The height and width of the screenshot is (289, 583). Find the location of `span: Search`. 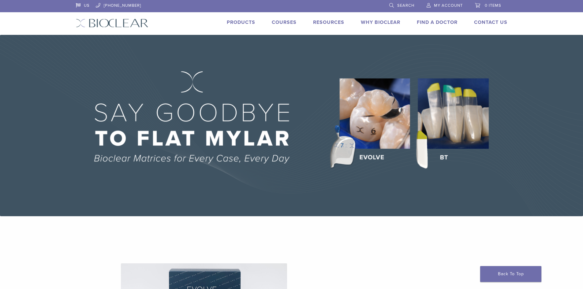

span: Search is located at coordinates (406, 6).